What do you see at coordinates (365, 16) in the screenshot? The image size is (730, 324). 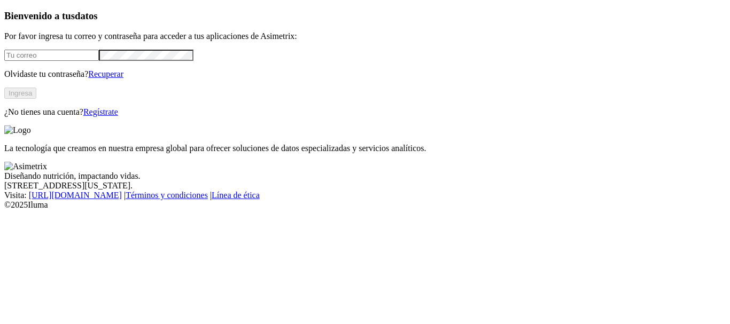 I see `h3: Bienvenido a tus` at bounding box center [365, 16].